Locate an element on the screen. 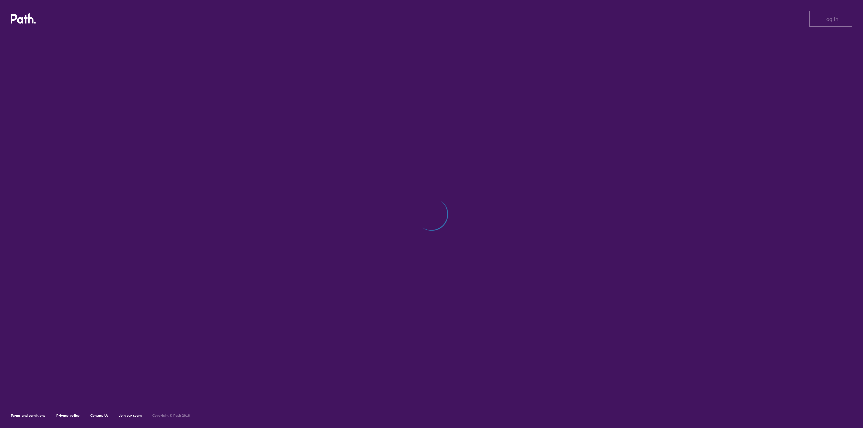 The image size is (863, 428). button: Log in is located at coordinates (830, 19).